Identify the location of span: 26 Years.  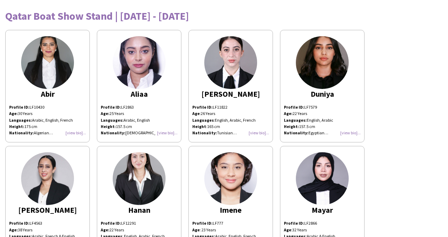
(208, 113).